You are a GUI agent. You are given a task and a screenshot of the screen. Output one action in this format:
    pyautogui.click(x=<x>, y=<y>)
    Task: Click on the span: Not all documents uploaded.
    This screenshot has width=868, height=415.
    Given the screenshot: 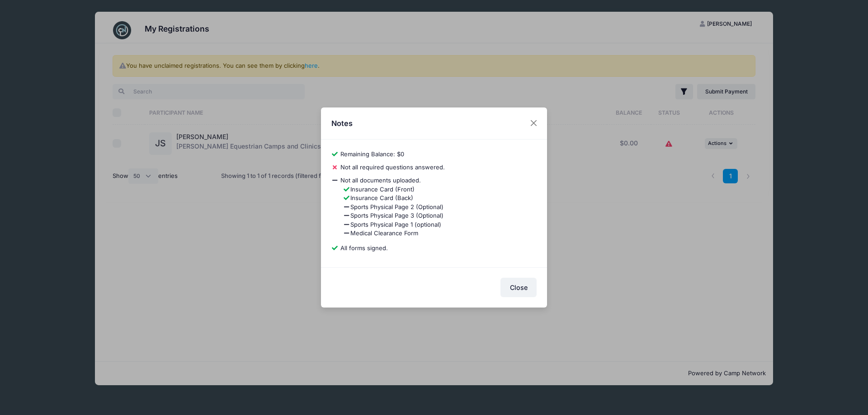 What is the action you would take?
    pyautogui.click(x=380, y=180)
    